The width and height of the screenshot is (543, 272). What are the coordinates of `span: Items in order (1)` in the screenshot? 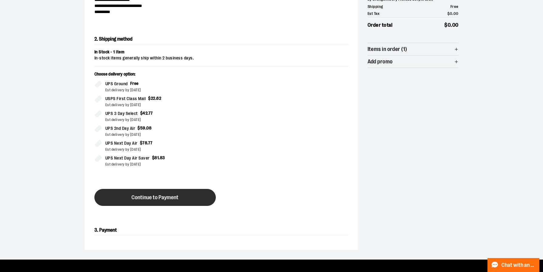 It's located at (387, 49).